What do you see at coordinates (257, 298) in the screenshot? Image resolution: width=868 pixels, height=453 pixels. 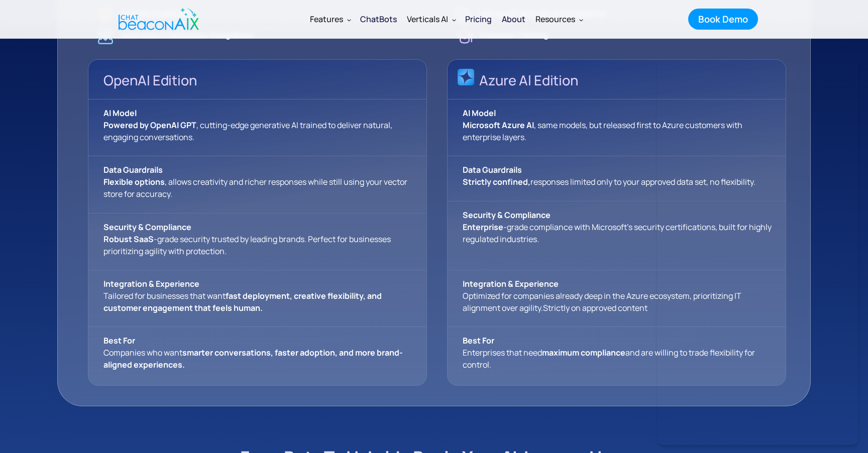 I see `p: Tailored for businesses that want` at bounding box center [257, 298].